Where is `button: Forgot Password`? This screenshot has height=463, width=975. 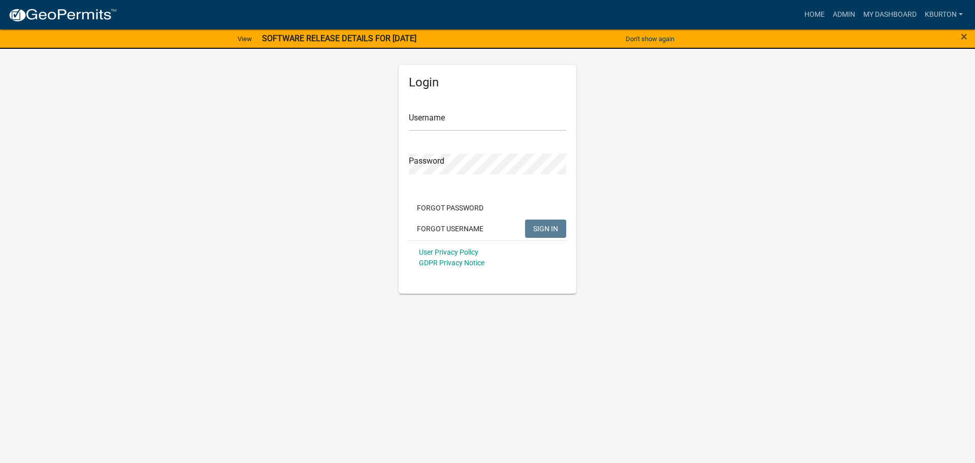 button: Forgot Password is located at coordinates (450, 208).